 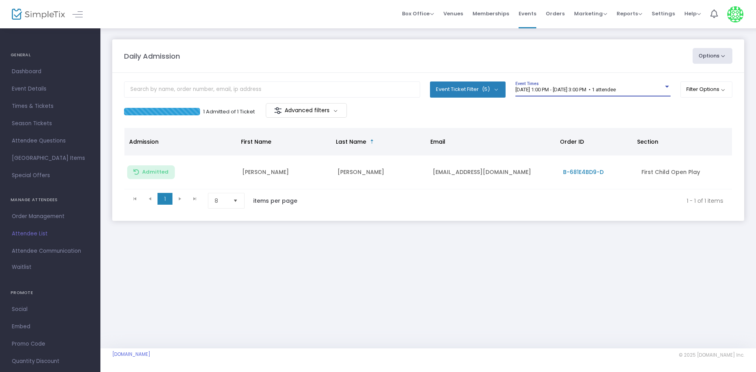 What do you see at coordinates (418, 13) in the screenshot?
I see `span: Box Office` at bounding box center [418, 13].